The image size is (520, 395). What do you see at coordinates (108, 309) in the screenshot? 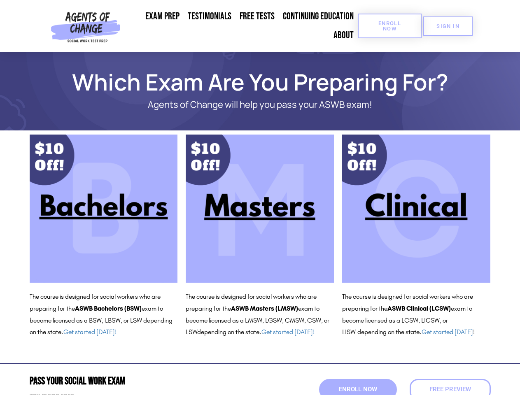
I see `b: ASWB Bachelors (BSW)` at bounding box center [108, 309].